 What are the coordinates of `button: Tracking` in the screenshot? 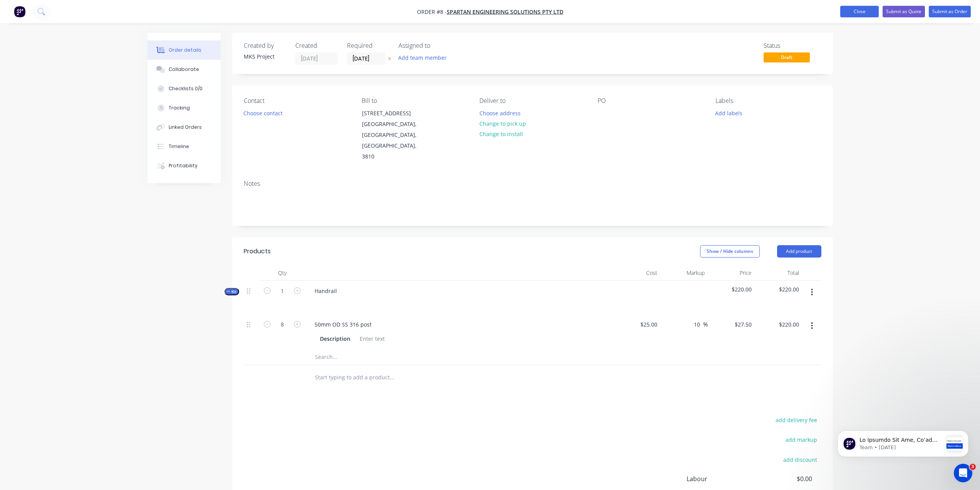 It's located at (184, 108).